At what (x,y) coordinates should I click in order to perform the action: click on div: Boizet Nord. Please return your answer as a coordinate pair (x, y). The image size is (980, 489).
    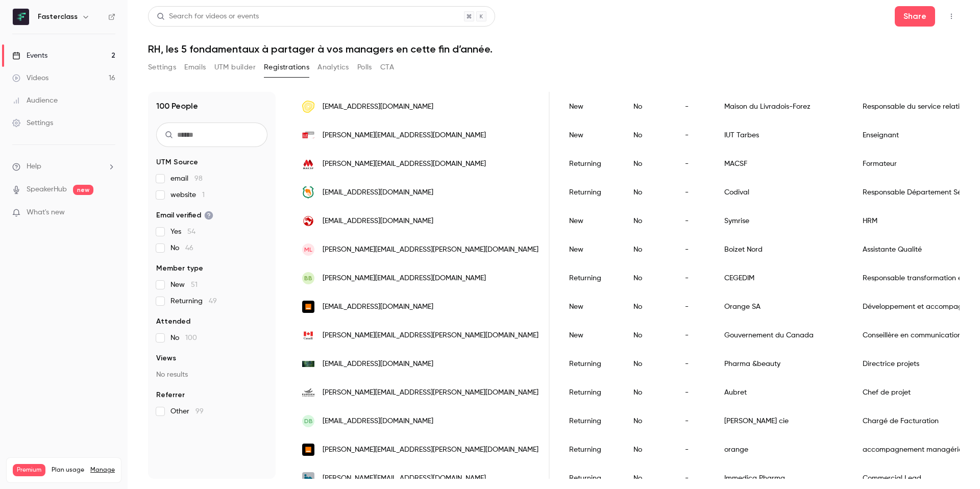
    Looking at the image, I should click on (783, 250).